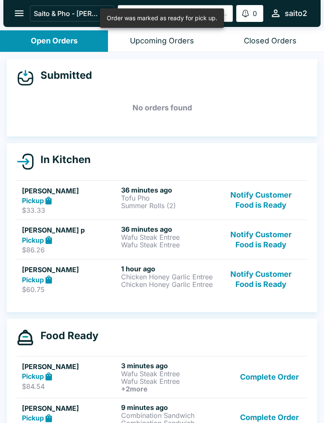  What do you see at coordinates (296, 13) in the screenshot?
I see `div: saito2` at bounding box center [296, 13].